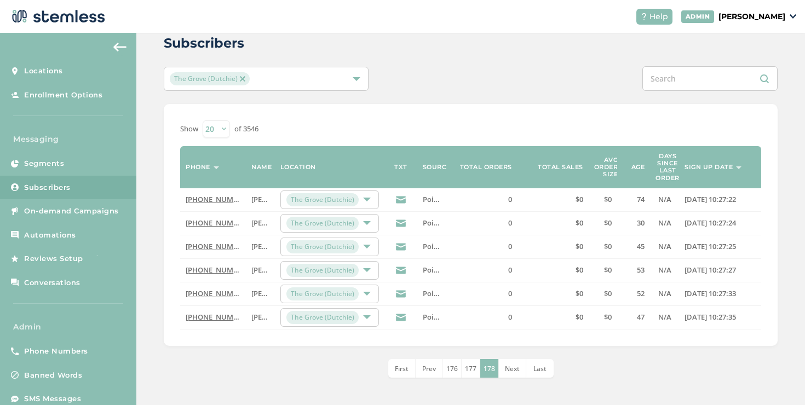 This screenshot has width=805, height=405. Describe the element at coordinates (489, 368) in the screenshot. I see `span: 178` at that location.